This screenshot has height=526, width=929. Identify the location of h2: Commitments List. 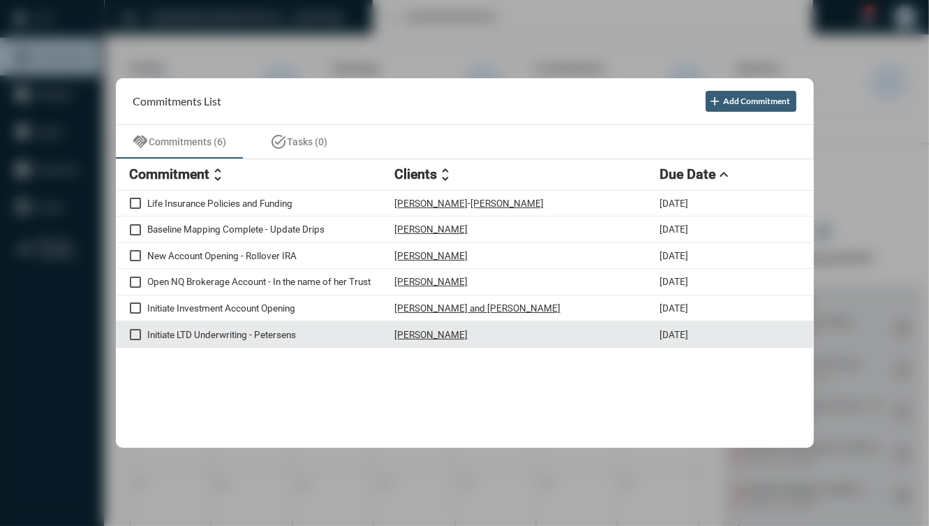
(177, 101).